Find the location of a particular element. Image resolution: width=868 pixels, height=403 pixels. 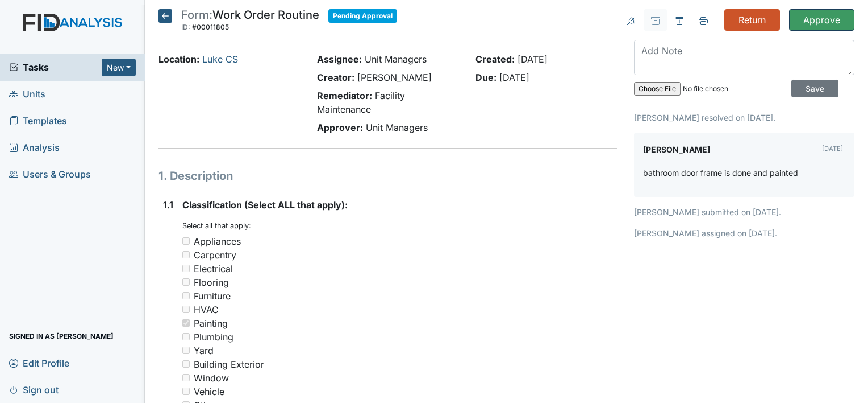

input: Yard is located at coordinates (186, 350).